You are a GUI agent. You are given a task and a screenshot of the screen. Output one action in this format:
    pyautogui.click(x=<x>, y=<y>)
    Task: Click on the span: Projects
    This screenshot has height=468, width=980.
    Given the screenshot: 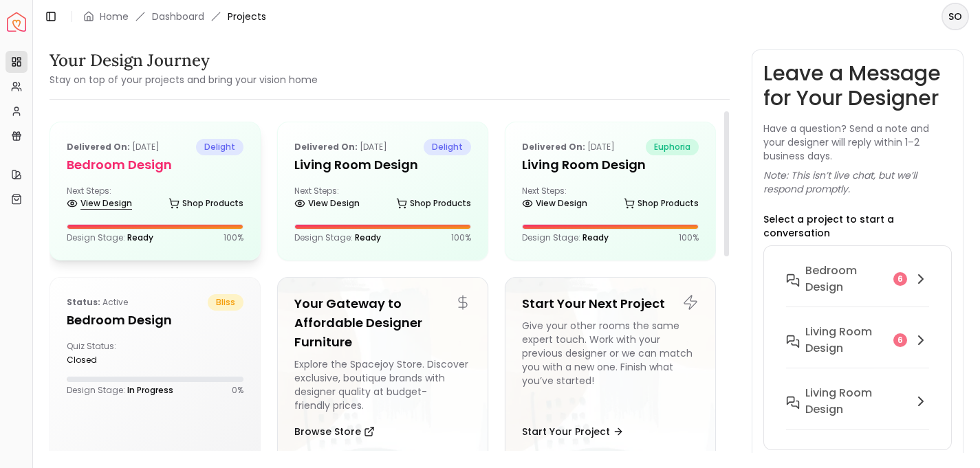 What is the action you would take?
    pyautogui.click(x=247, y=16)
    